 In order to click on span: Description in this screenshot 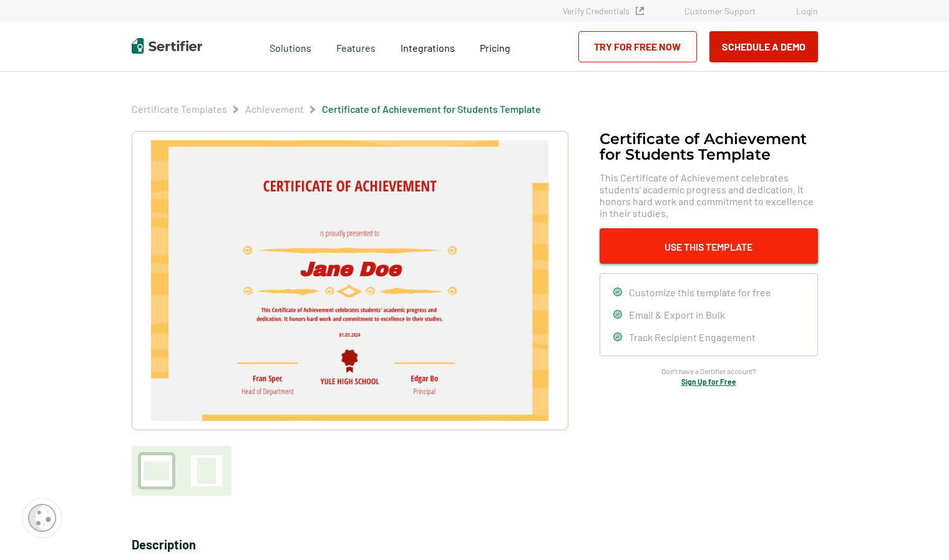, I will do `click(164, 544)`.